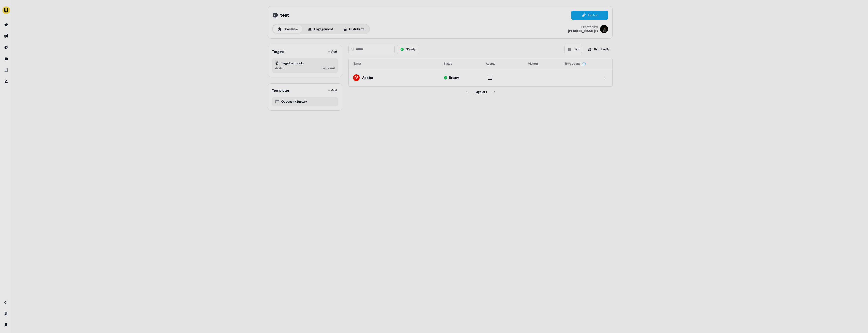  I want to click on a: Engagement, so click(320, 29).